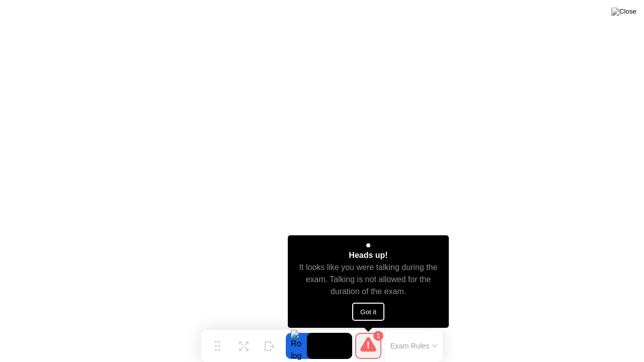 The image size is (644, 362). I want to click on div: 1, so click(378, 336).